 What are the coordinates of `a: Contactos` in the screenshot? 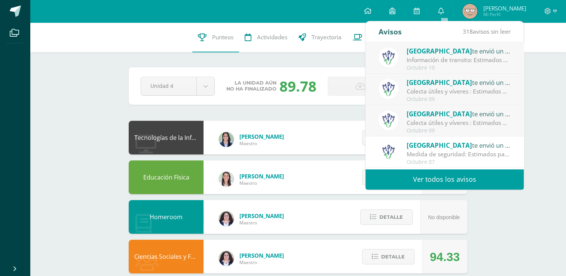 It's located at (373, 37).